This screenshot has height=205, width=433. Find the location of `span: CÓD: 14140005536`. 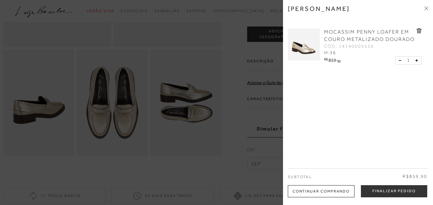

span: CÓD: 14140005536 is located at coordinates (349, 46).